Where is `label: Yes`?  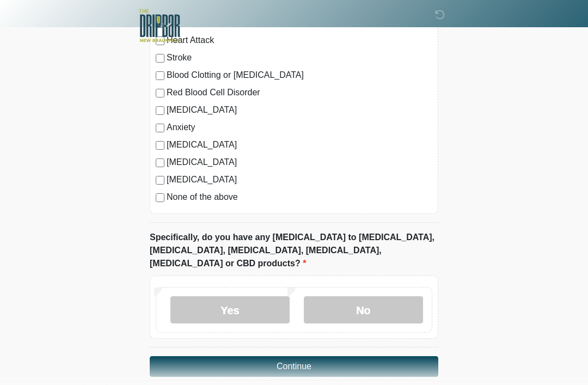 label: Yes is located at coordinates (230, 310).